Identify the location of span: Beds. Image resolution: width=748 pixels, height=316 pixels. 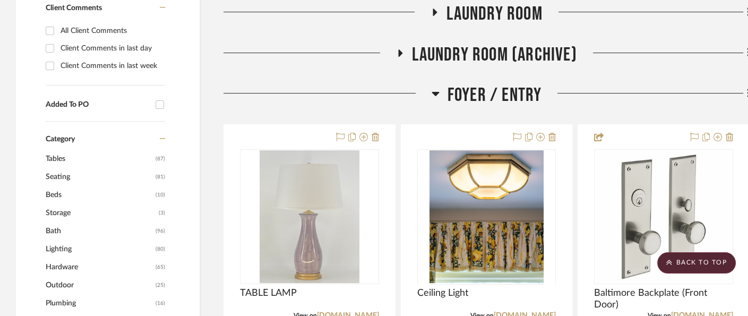
(99, 195).